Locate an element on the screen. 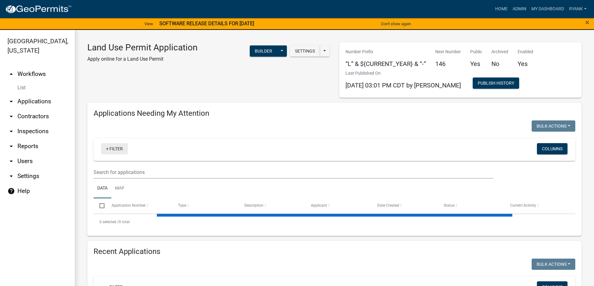  datatable-header-cell: Applicant is located at coordinates (338, 206).